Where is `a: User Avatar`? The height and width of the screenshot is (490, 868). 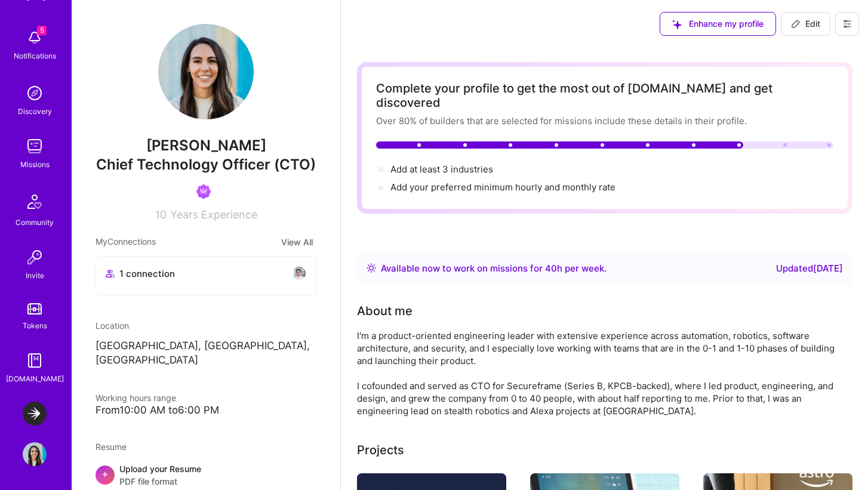
a: User Avatar is located at coordinates (34, 454).